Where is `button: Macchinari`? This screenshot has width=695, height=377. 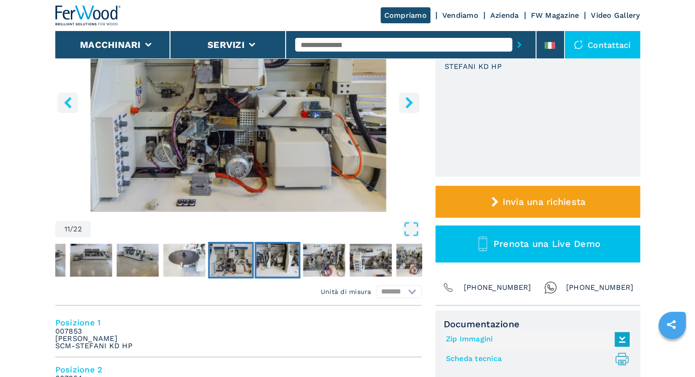
button: Macchinari is located at coordinates (110, 45).